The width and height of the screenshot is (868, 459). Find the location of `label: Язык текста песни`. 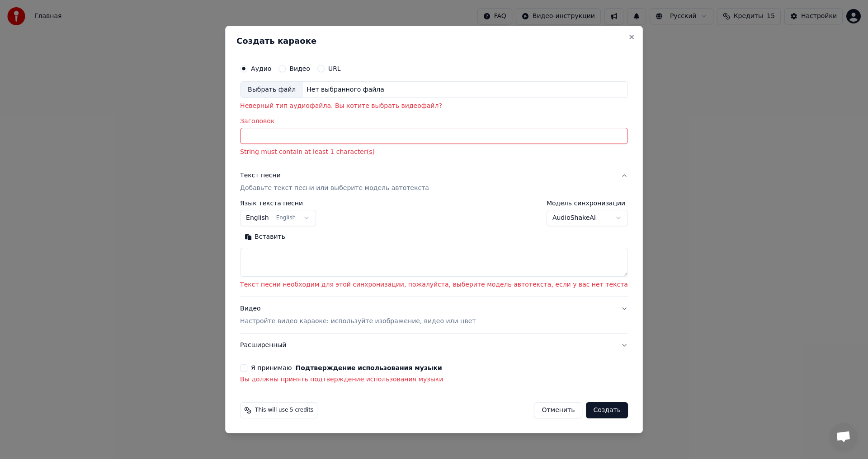

label: Язык текста песни is located at coordinates (278, 204).